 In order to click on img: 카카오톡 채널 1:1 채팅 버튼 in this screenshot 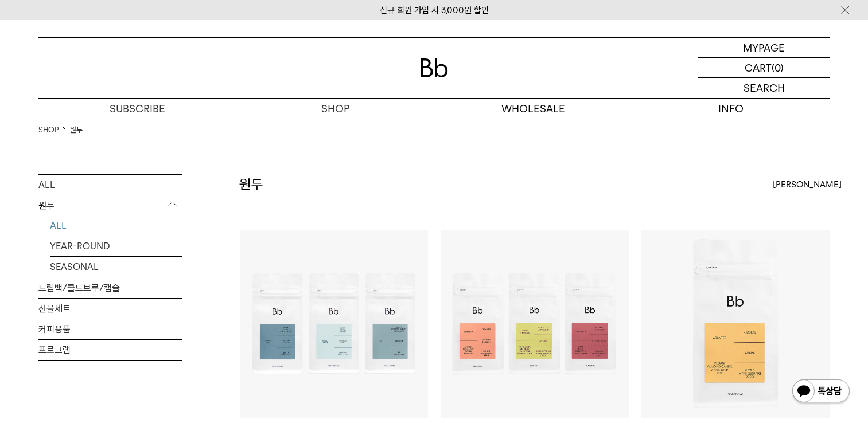, I will do `click(821, 391)`.